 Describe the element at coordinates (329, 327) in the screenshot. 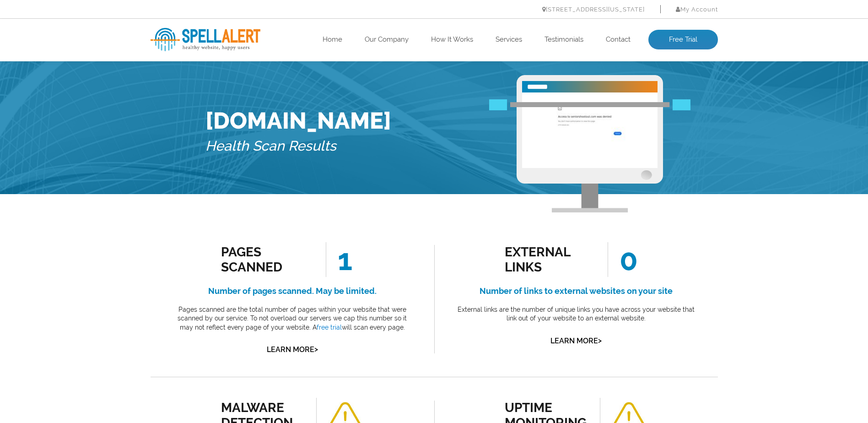

I see `a: free trial` at that location.